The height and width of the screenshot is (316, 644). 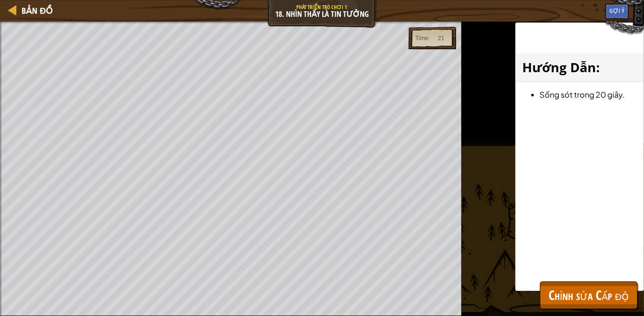 I want to click on span: Chỉnh sửa Cấp độ, so click(x=589, y=294).